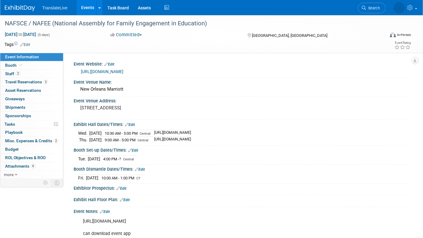 This screenshot has height=238, width=423. I want to click on span: 4:00 PM -, so click(113, 159).